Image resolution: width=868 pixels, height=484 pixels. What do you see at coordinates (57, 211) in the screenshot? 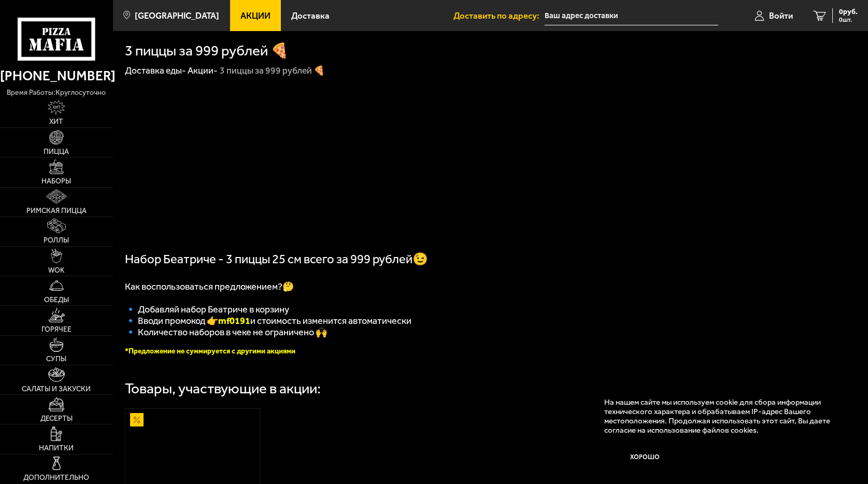
I see `span: Римская пицца` at bounding box center [57, 211].